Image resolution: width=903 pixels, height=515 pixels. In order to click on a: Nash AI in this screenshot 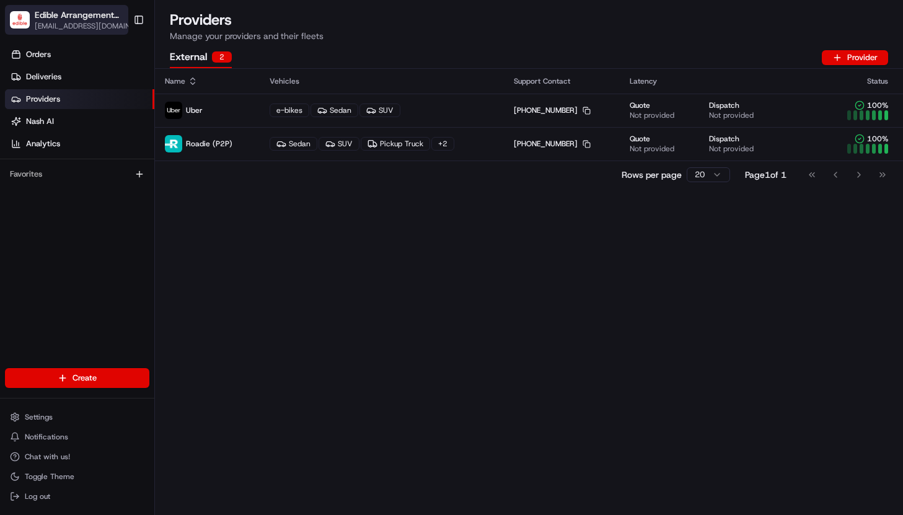, I will do `click(79, 121)`.